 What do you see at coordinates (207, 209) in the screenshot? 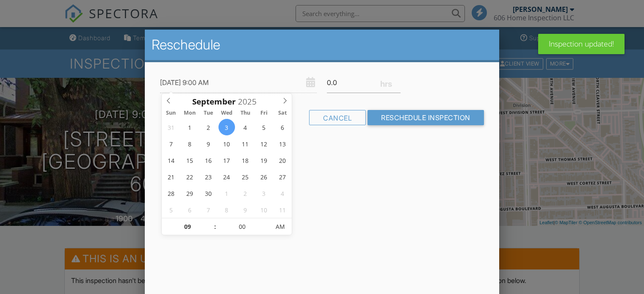
I see `span: October 7, 2025` at bounding box center [207, 209].